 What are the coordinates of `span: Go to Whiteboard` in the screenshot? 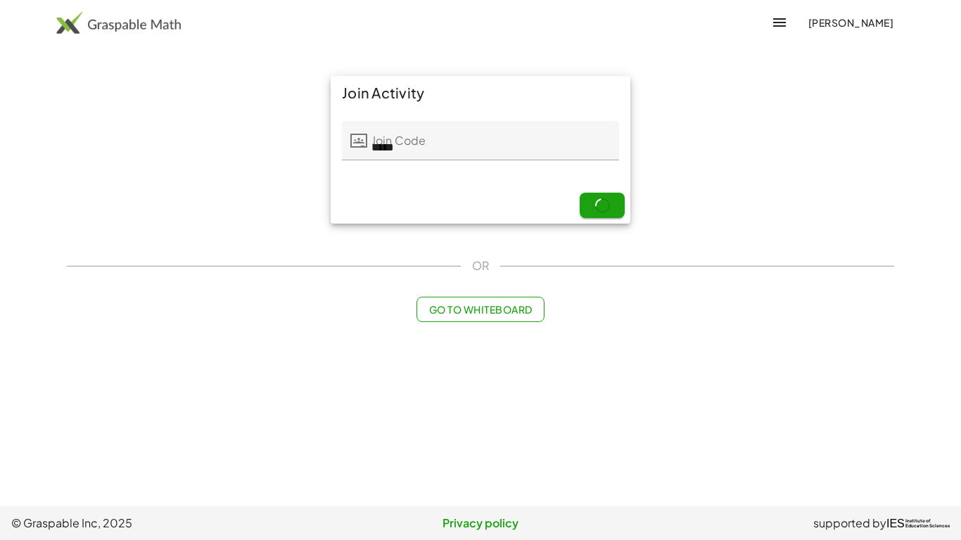 It's located at (480, 310).